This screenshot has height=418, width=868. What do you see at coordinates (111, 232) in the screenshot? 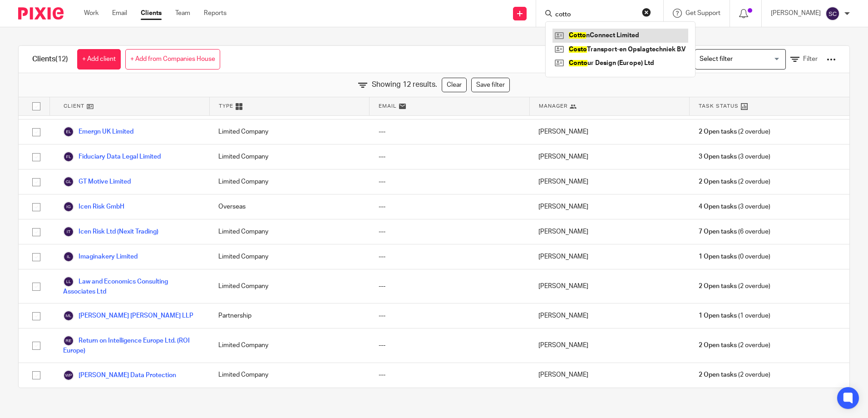
I see `a: Icen Risk Ltd (Nexit Trading)` at bounding box center [111, 232].